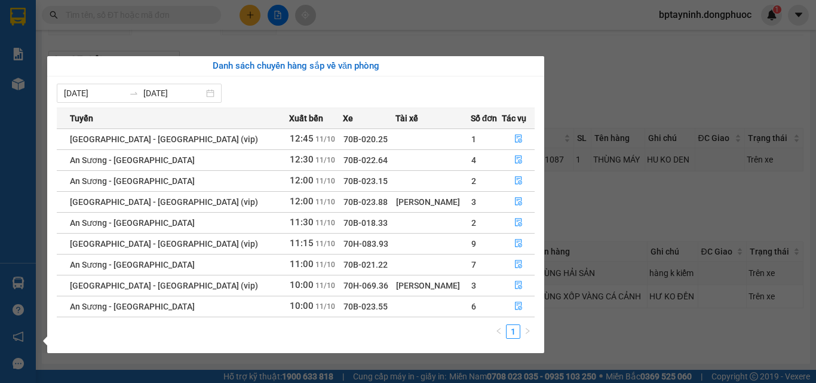 This screenshot has height=383, width=816. I want to click on span: 6, so click(474, 306).